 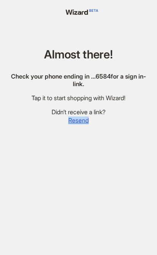 I want to click on button: Resend, so click(x=78, y=120).